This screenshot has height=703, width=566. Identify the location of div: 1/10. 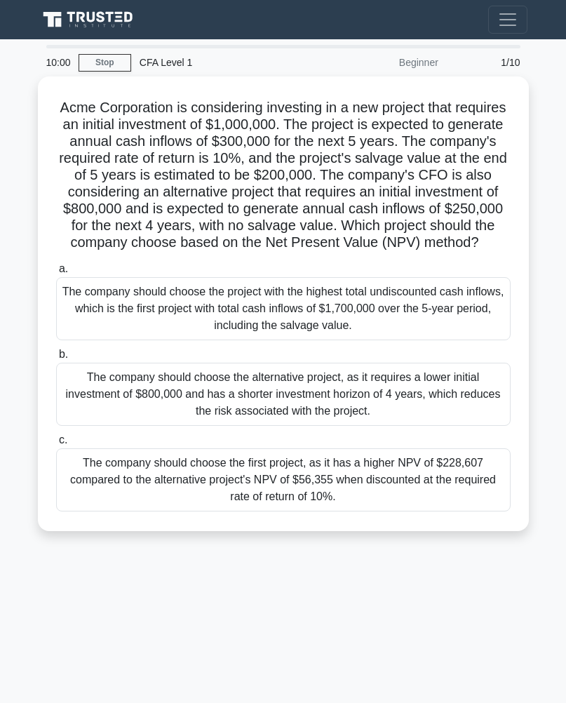
(488, 62).